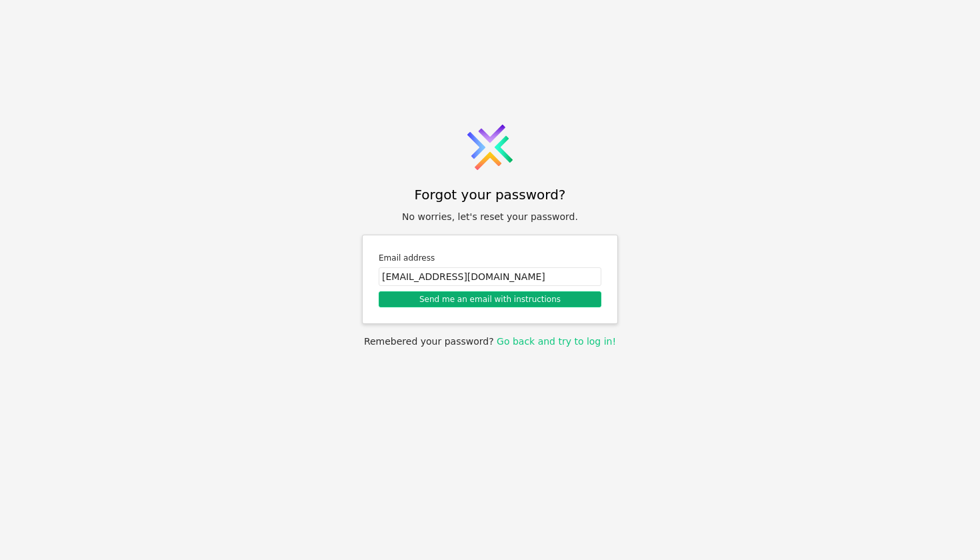  What do you see at coordinates (490, 341) in the screenshot?
I see `div: Remebered your password?` at bounding box center [490, 341].